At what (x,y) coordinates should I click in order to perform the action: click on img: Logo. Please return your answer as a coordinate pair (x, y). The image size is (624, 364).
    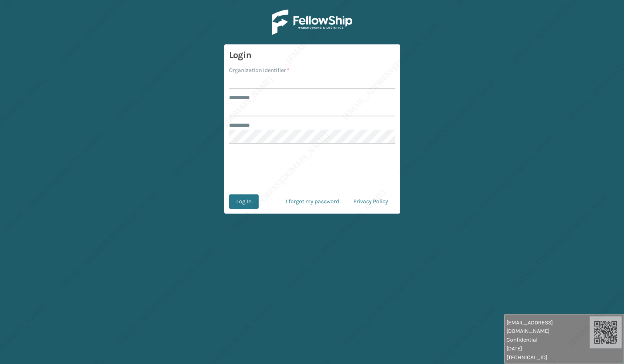
    Looking at the image, I should click on (313, 22).